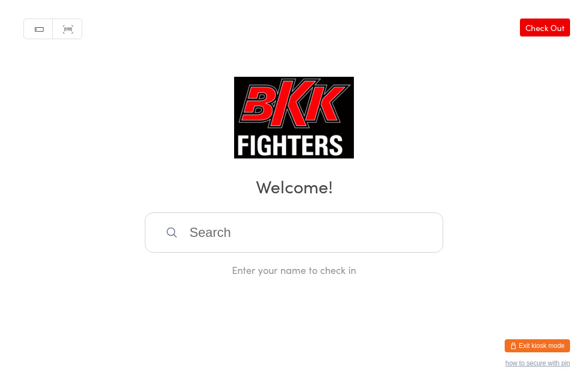 This screenshot has width=588, height=385. What do you see at coordinates (537, 363) in the screenshot?
I see `button: how to secure with pin` at bounding box center [537, 363].